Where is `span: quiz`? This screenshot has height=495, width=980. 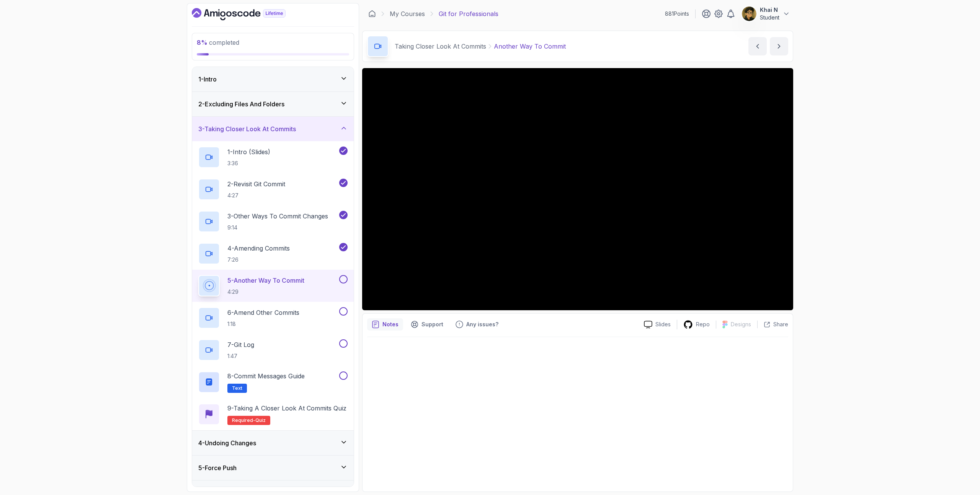 span: quiz is located at coordinates (260, 420).